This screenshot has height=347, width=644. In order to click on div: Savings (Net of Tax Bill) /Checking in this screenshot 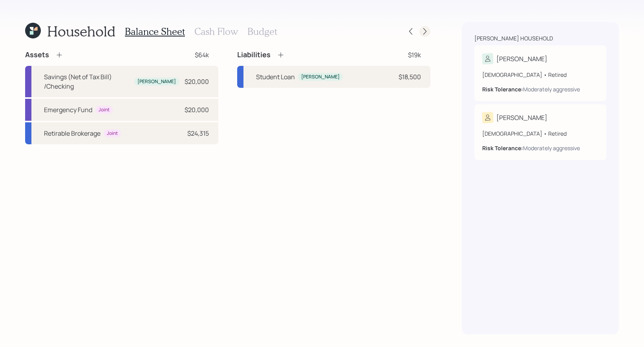, I will do `click(88, 82)`.